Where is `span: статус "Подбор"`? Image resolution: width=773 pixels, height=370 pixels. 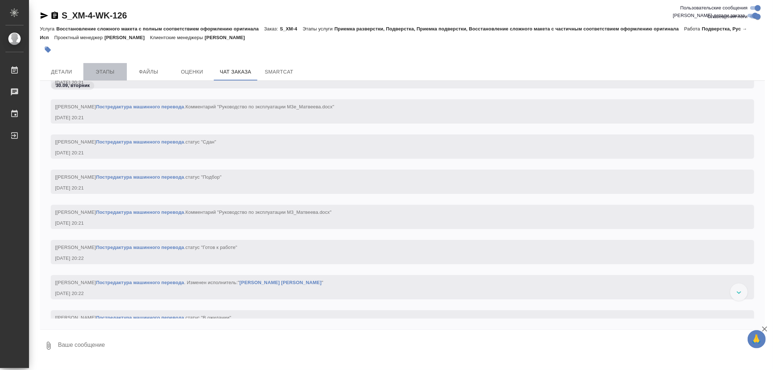
span: статус "Подбор" is located at coordinates (203, 177).